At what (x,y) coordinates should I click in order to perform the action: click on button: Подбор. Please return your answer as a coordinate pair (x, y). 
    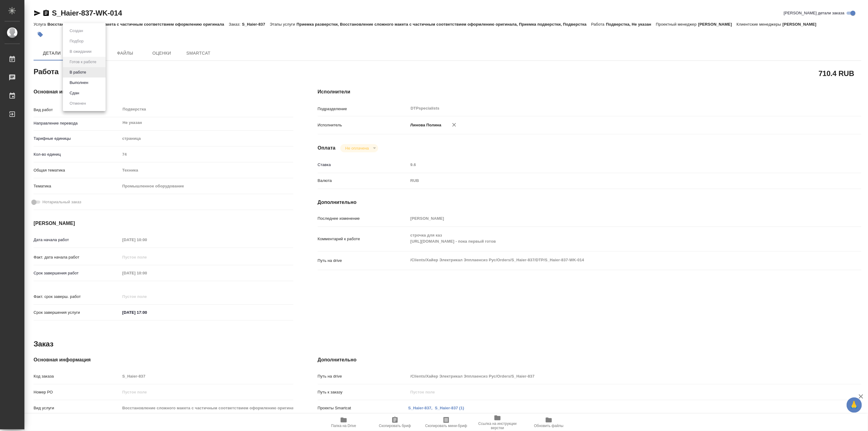
    Looking at the image, I should click on (77, 41).